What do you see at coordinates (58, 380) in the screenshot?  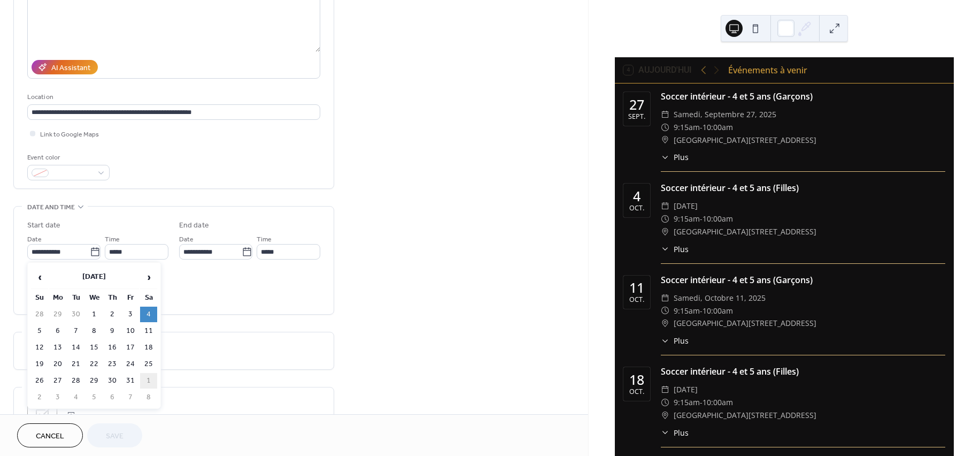 I see `td: 27` at bounding box center [58, 380].